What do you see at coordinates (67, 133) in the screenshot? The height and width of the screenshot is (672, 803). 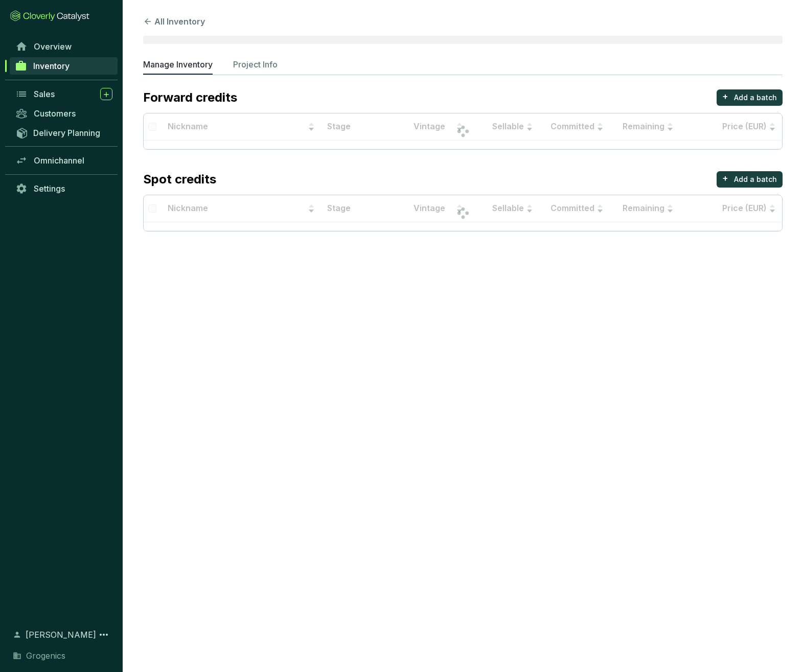 I see `span: Delivery Planning` at bounding box center [67, 133].